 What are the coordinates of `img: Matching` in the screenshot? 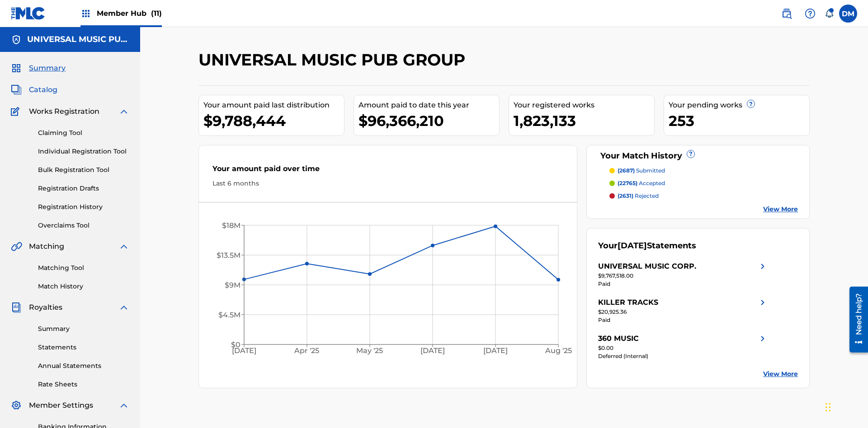 It's located at (16, 246).